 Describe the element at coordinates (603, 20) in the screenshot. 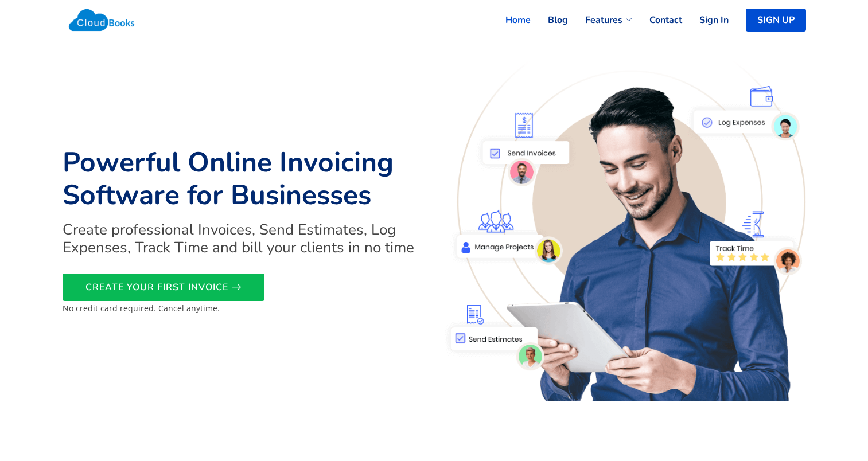

I see `span: Features` at that location.